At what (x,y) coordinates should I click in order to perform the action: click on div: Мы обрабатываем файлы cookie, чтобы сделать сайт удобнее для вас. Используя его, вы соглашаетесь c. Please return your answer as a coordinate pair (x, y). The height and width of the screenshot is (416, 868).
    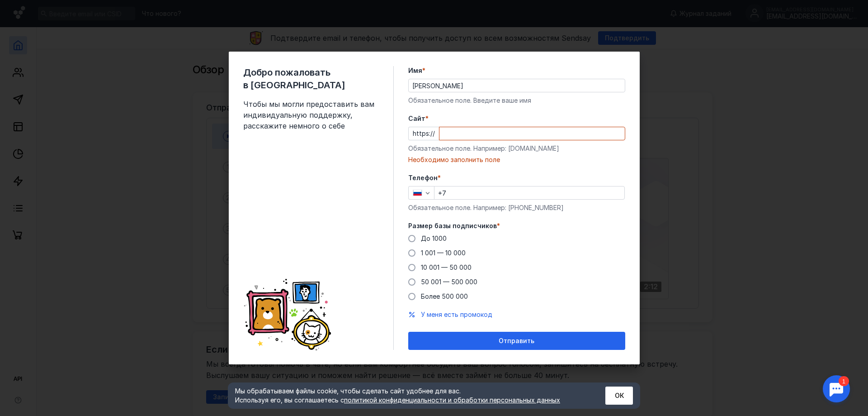
    Looking at the image, I should click on (409, 396).